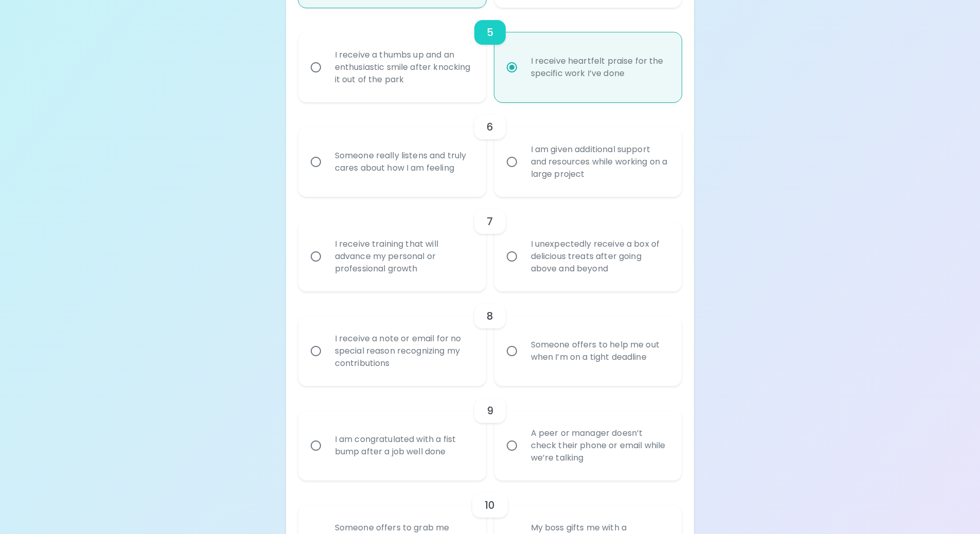  What do you see at coordinates (403, 351) in the screenshot?
I see `div: I receive a note or email for no special reason recognizing my contributions` at bounding box center [403, 351].